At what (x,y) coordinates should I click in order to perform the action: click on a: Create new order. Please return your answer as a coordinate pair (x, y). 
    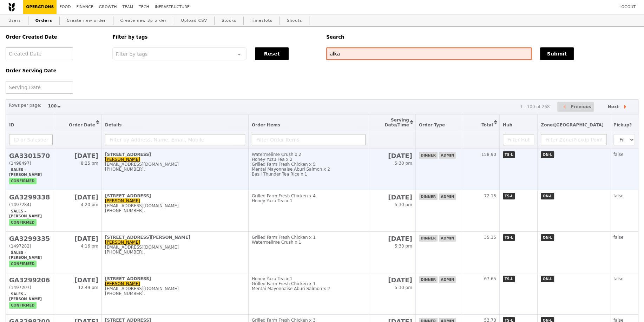
    Looking at the image, I should click on (87, 20).